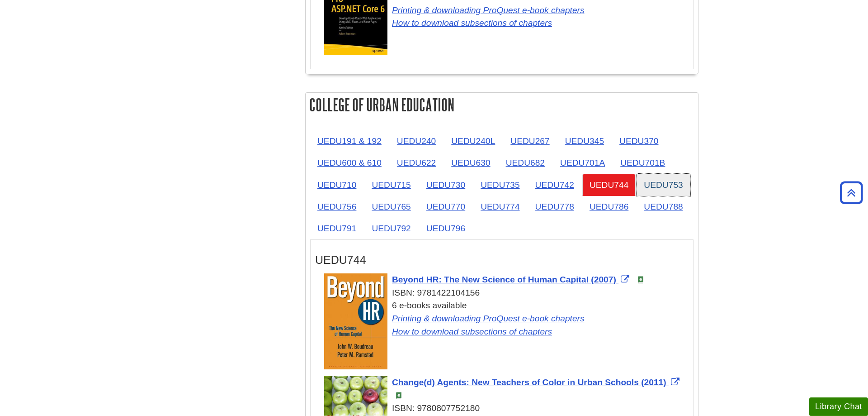 The height and width of the screenshot is (416, 868). I want to click on a: UEDU701B, so click(642, 162).